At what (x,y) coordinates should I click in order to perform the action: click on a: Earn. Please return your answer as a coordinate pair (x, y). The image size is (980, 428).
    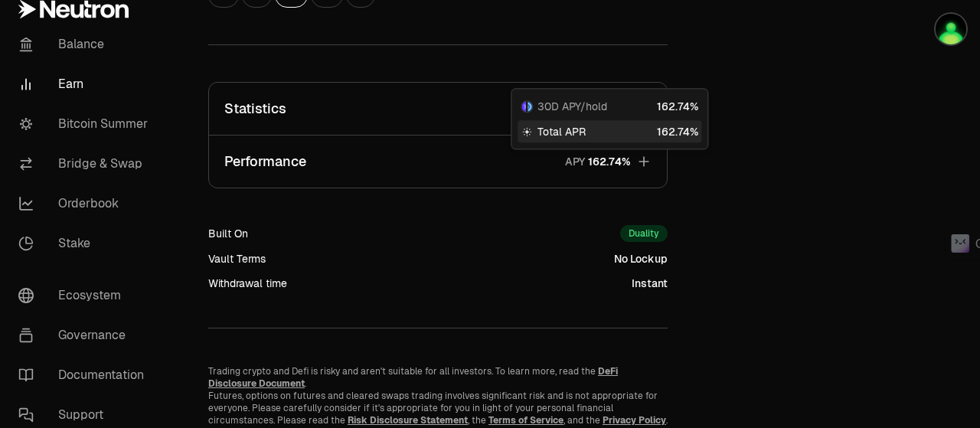
    Looking at the image, I should click on (86, 84).